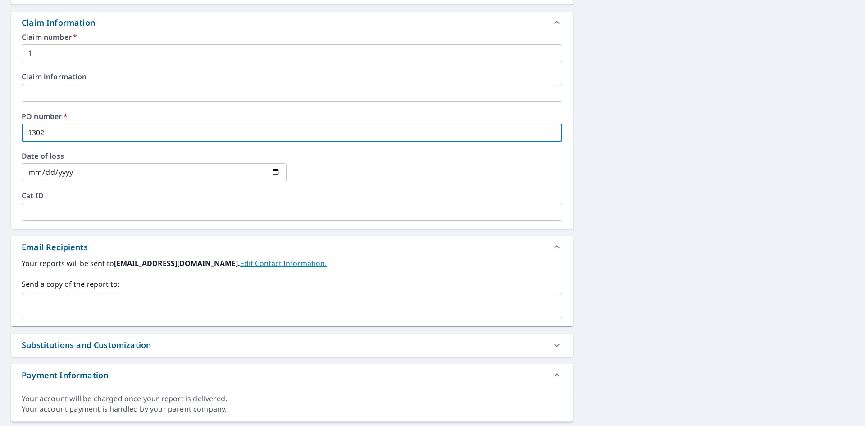 The height and width of the screenshot is (426, 865). I want to click on div: Your account payment is handled by your parent company., so click(292, 409).